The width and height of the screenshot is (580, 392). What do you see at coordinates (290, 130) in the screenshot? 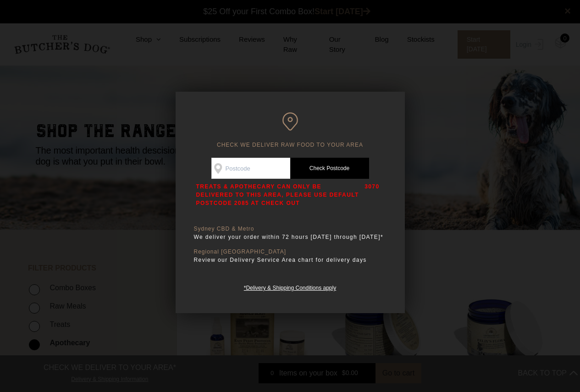
I see `h6: CHECK WE DELIVER RAW FOOD TO YOUR AREA` at bounding box center [290, 130].